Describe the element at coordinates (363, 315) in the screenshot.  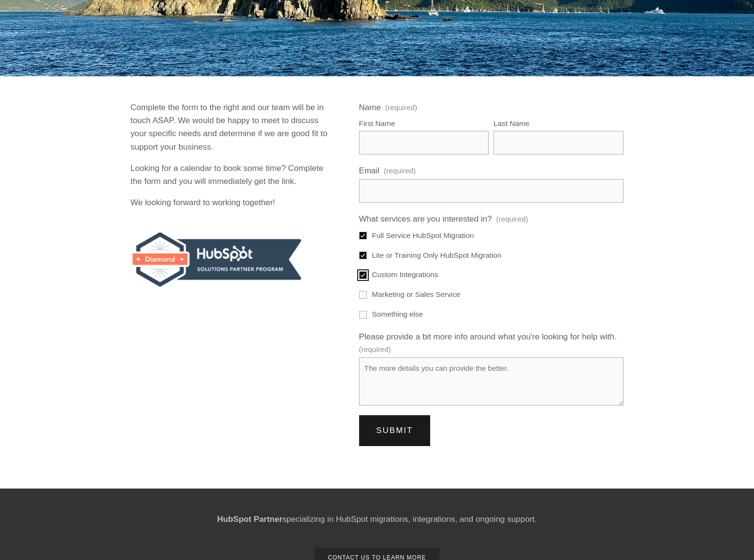
I see `input: Something else` at that location.